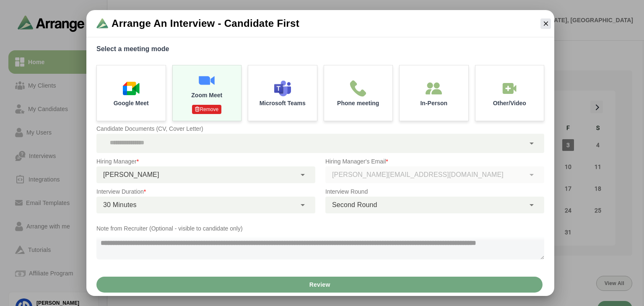 Image resolution: width=644 pixels, height=306 pixels. I want to click on p: Interview Duration, so click(206, 191).